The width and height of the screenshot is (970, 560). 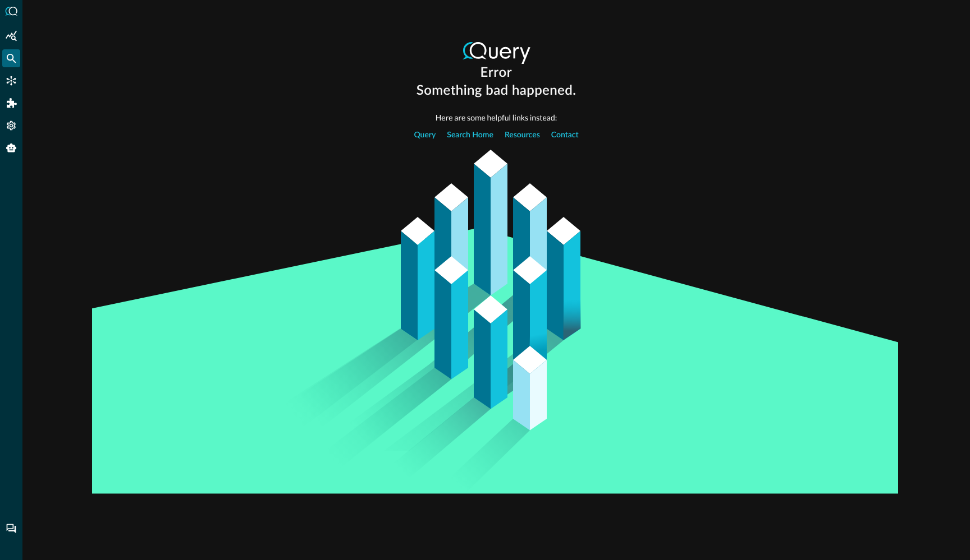 What do you see at coordinates (425, 135) in the screenshot?
I see `a: Query` at bounding box center [425, 135].